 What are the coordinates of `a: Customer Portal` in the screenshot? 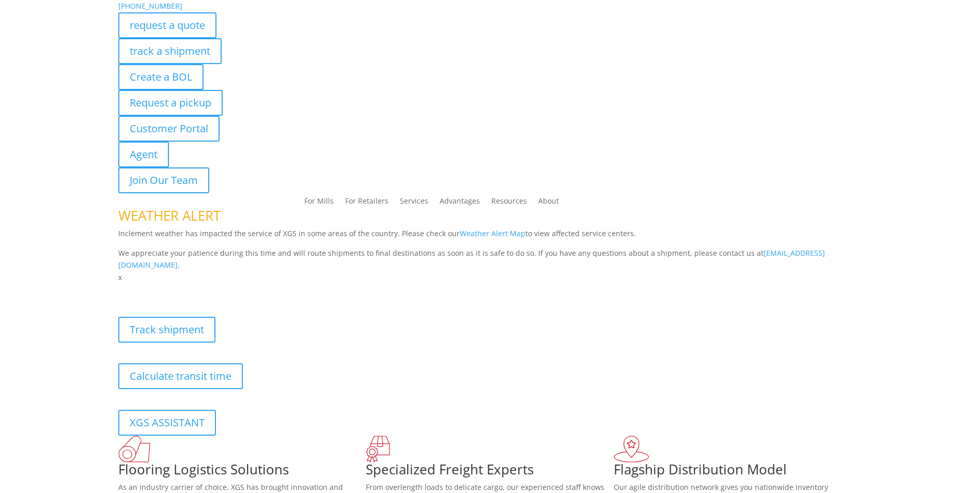 It's located at (169, 128).